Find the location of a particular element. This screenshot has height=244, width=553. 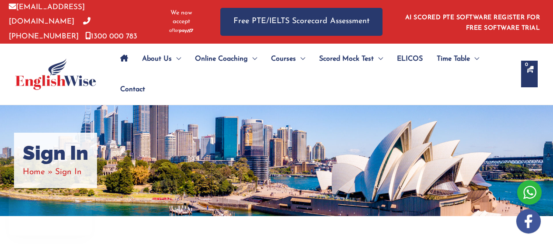

aside: Header Widget 1 is located at coordinates (472, 21).